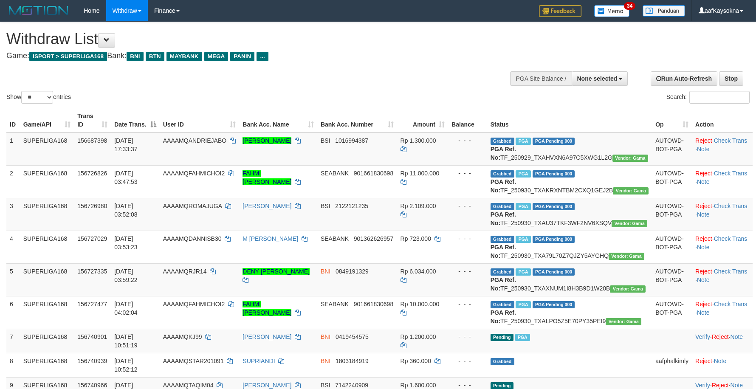 This screenshot has width=756, height=389. Describe the element at coordinates (13, 247) in the screenshot. I see `td: 4` at that location.